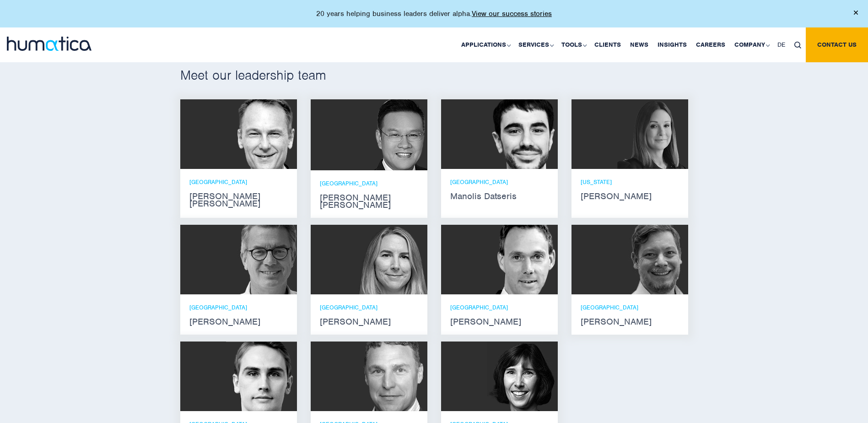 The height and width of the screenshot is (423, 868). Describe the element at coordinates (837, 45) in the screenshot. I see `a: Contact us` at that location.